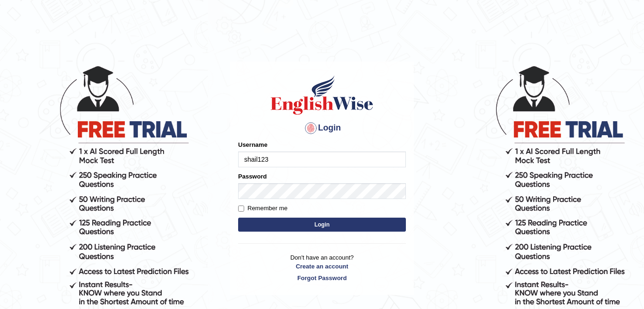  What do you see at coordinates (322, 225) in the screenshot?
I see `button: Login` at bounding box center [322, 225].